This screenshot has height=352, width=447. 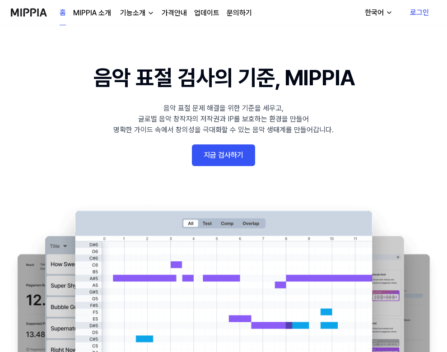 What do you see at coordinates (223, 78) in the screenshot?
I see `h1: 음악 표절 검사의 기준, MIPPIA` at bounding box center [223, 78].